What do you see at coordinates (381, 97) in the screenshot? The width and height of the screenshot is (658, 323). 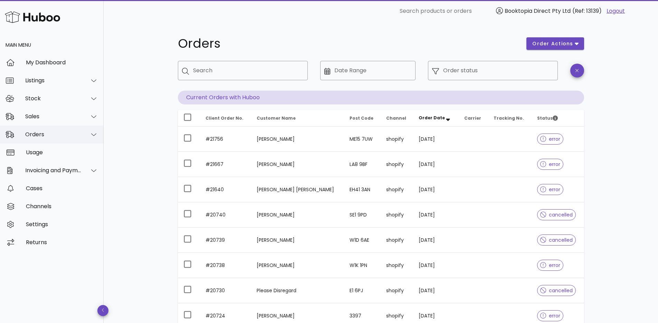 I see `p: Current Orders with Huboo` at bounding box center [381, 97].